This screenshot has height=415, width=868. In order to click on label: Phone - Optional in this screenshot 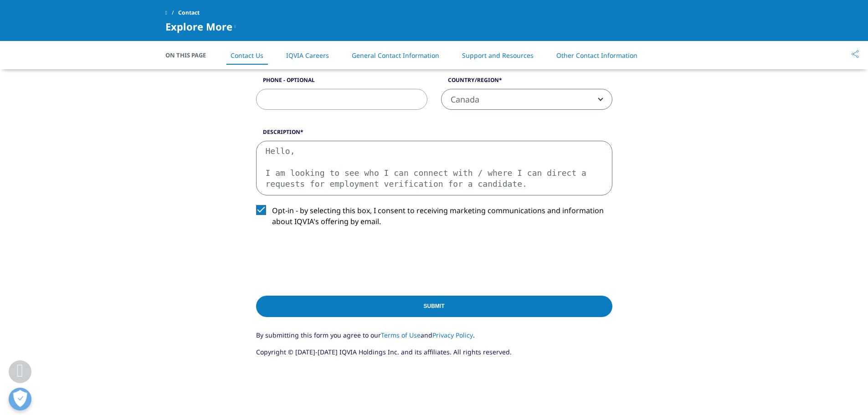, I will do `click(342, 83)`.